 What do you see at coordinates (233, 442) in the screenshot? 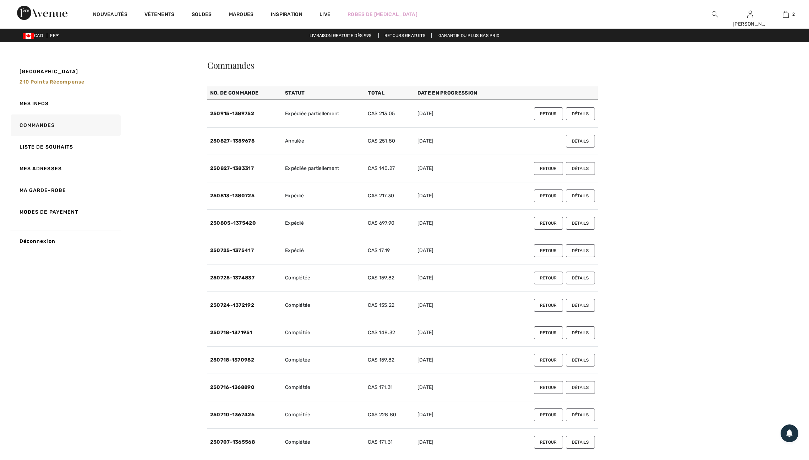
I see `a: 250707-1365568` at bounding box center [233, 442].